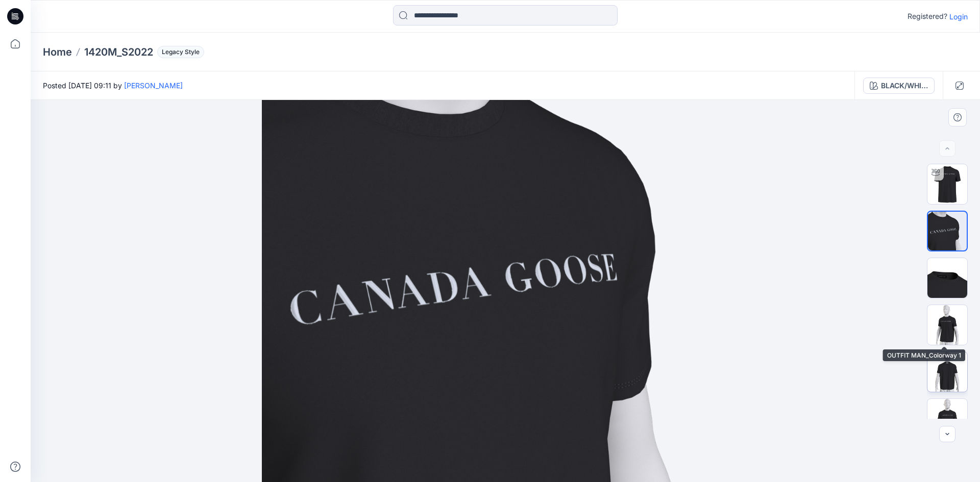 This screenshot has height=482, width=980. Describe the element at coordinates (947, 184) in the screenshot. I see `img: turntable-11-03-2022-22:54:12` at that location.